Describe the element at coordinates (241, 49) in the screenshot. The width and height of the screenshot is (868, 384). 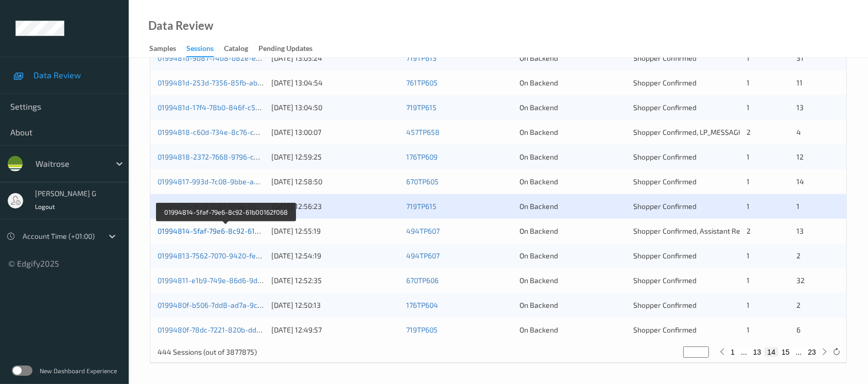
I see `a: Catalog` at that location.